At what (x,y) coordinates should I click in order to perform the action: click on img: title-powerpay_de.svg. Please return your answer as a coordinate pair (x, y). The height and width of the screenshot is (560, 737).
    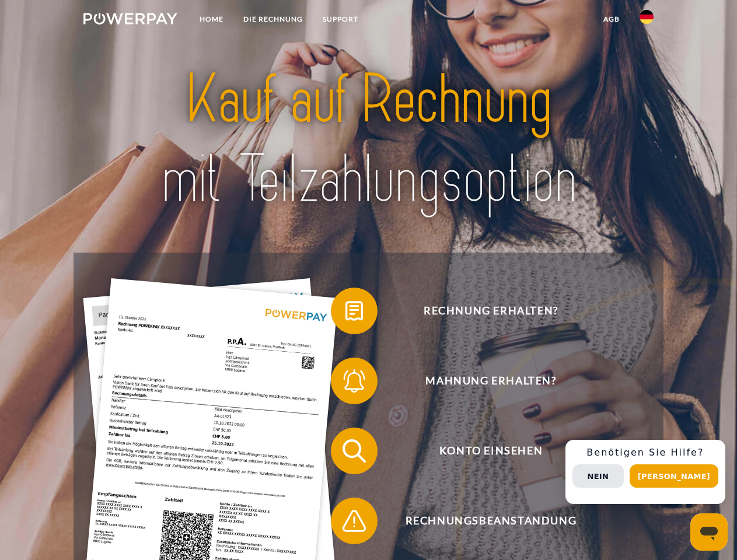
    Looking at the image, I should click on (368, 139).